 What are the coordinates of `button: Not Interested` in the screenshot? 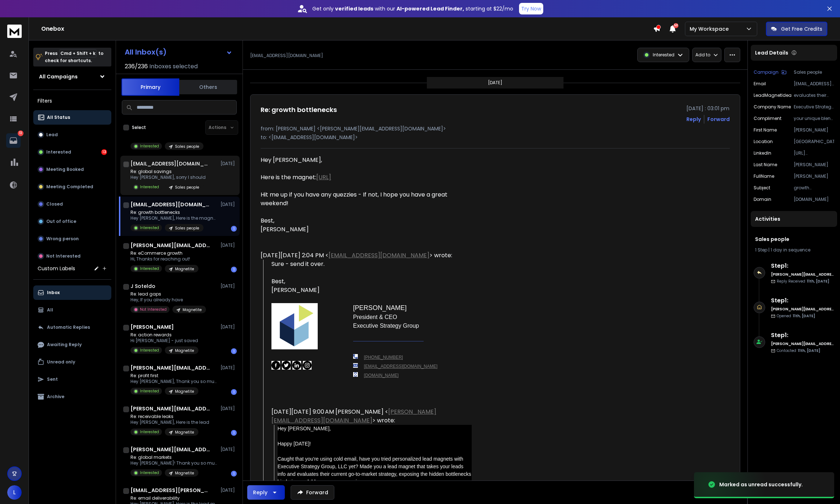 It's located at (72, 256).